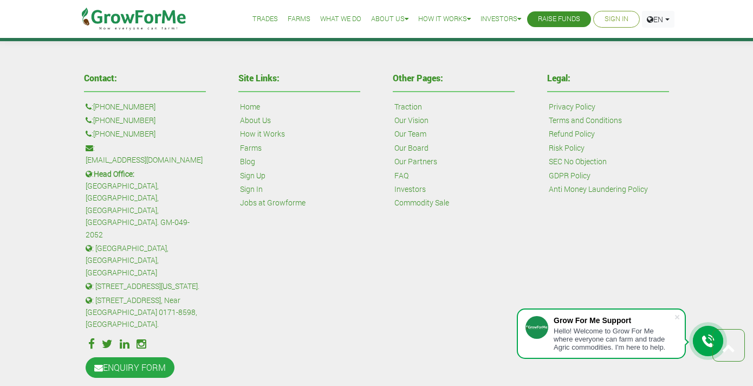 This screenshot has width=753, height=386. Describe the element at coordinates (411, 148) in the screenshot. I see `a: Our Board` at that location.